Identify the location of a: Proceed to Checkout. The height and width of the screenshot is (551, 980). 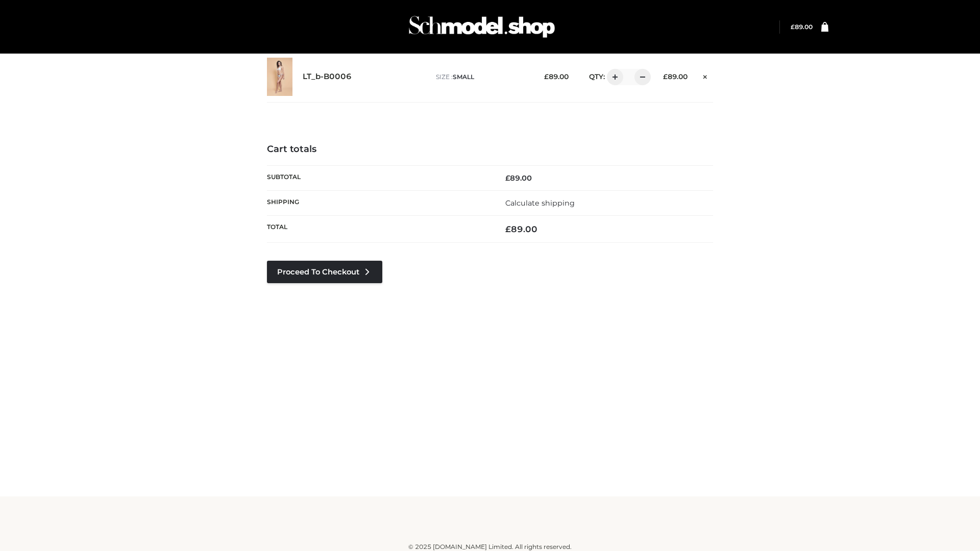
(324, 272).